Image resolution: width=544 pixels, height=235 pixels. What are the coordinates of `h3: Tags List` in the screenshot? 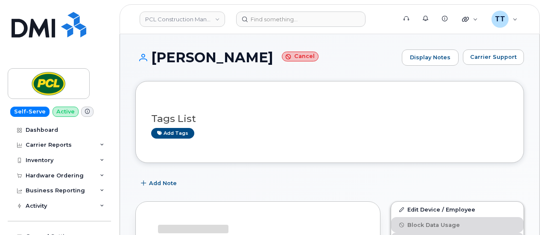 It's located at (330, 119).